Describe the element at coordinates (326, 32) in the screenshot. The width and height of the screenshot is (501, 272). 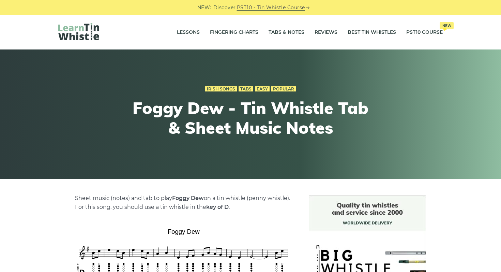
I see `a: Reviews` at that location.